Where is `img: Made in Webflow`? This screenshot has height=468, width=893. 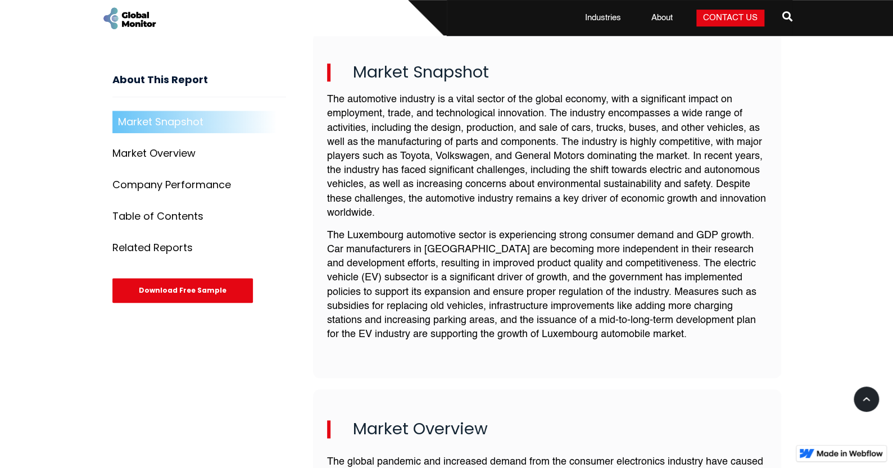
img: Made in Webflow is located at coordinates (850, 454).